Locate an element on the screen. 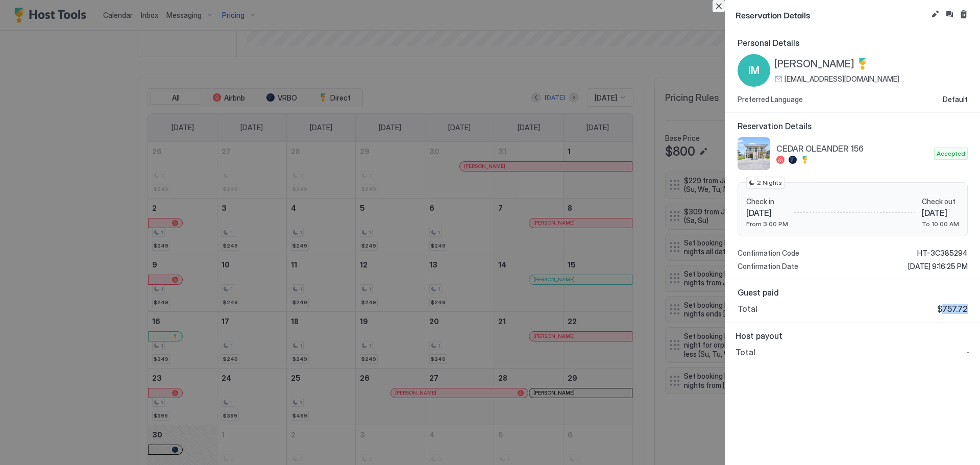  span: Default is located at coordinates (955, 100).